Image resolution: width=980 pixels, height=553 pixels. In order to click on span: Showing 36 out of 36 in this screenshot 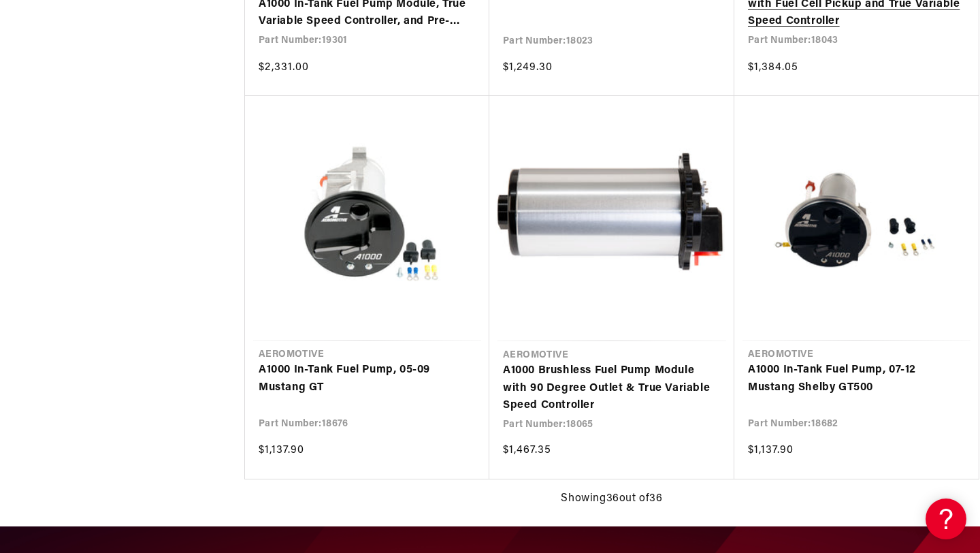, I will do `click(611, 499)`.